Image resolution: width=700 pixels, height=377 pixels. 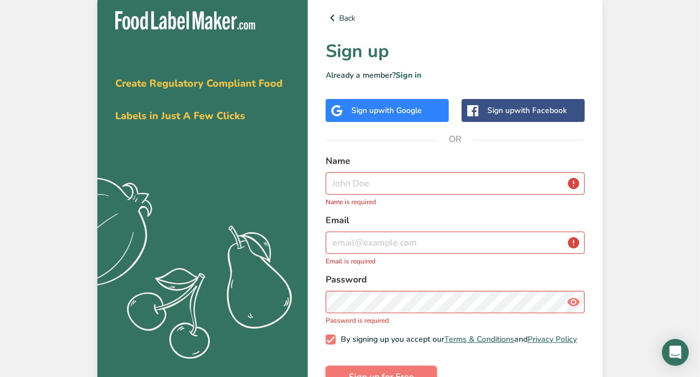 I want to click on a: Privacy Policy, so click(x=552, y=339).